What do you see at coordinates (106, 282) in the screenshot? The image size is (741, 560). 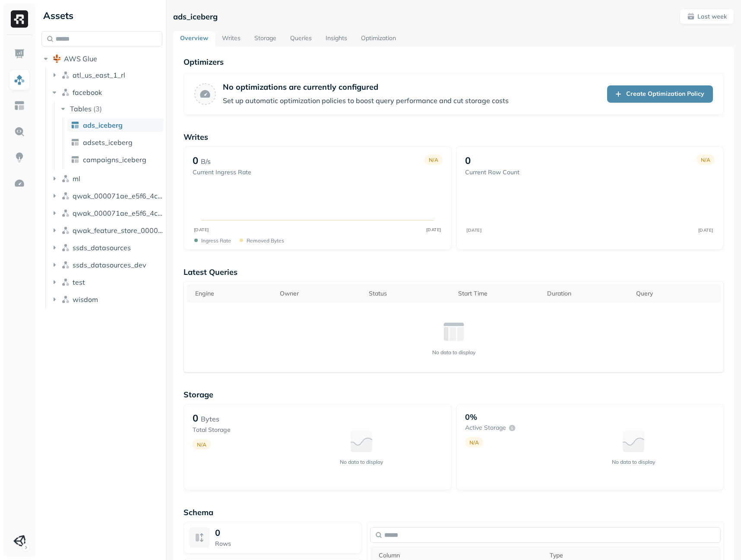 I see `button: test` at bounding box center [106, 282].